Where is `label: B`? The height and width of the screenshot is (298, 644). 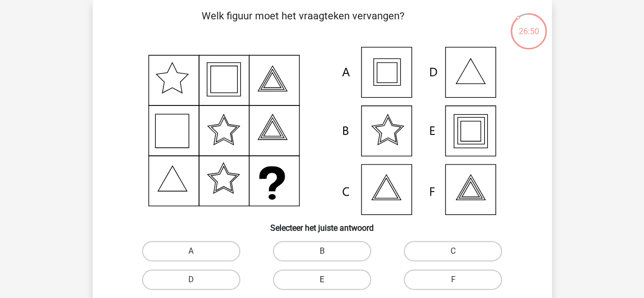
label: B is located at coordinates (321, 251).